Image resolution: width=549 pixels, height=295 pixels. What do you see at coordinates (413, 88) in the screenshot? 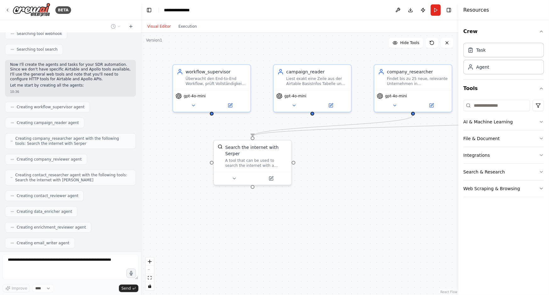
I see `div: company_researcherFindet bis zu 25 neue, relevante Unternehmen in {target_industry} und {target_r...` at bounding box center [413, 88].